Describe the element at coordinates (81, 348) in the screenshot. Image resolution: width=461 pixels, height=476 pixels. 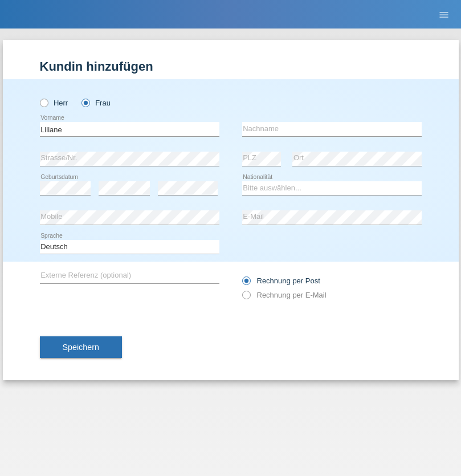
I see `span: Speichern` at that location.